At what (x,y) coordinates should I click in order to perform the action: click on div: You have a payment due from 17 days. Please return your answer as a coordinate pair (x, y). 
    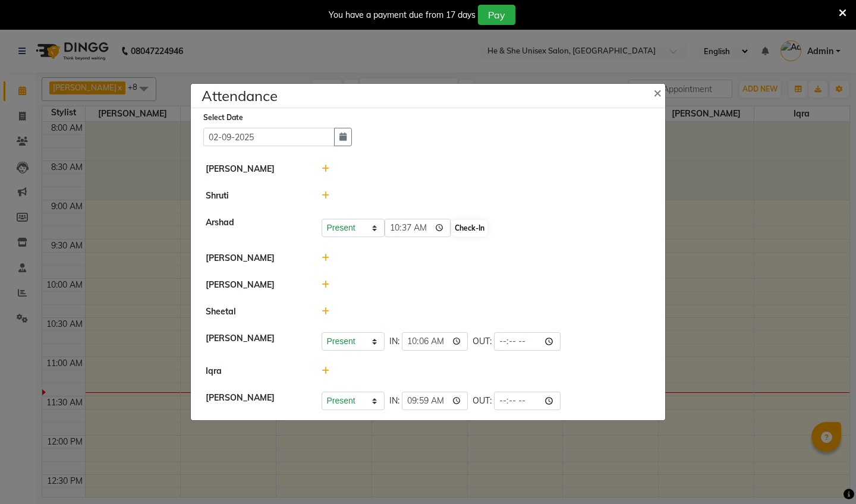
    Looking at the image, I should click on (402, 15).